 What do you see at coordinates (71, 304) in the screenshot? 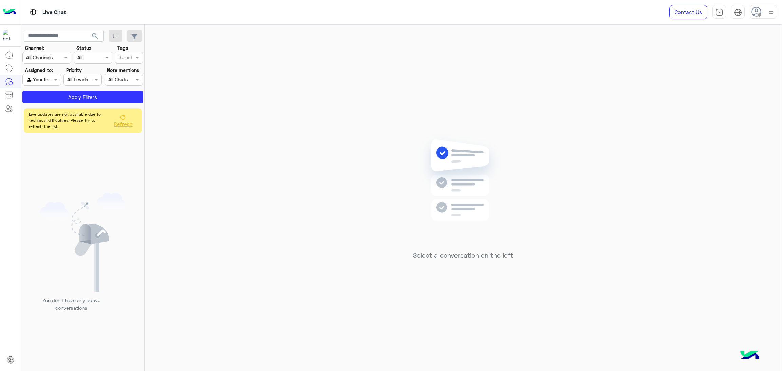
I see `p: You don’t have any active conversations` at bounding box center [71, 304].